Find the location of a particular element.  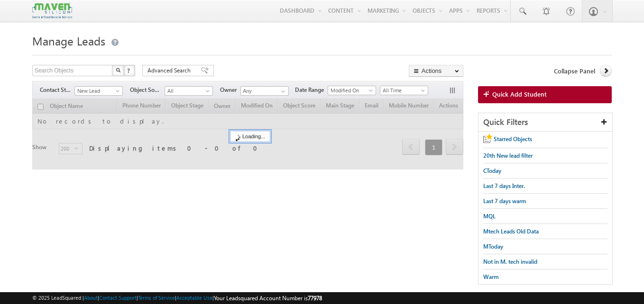

img: Custom Logo is located at coordinates (52, 10).